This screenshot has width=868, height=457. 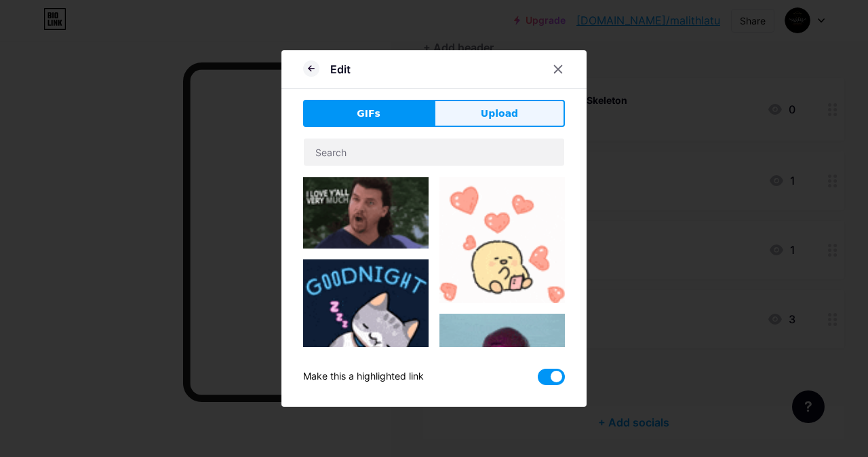 What do you see at coordinates (364, 377) in the screenshot?
I see `div: Make this a highlighted link` at bounding box center [364, 377].